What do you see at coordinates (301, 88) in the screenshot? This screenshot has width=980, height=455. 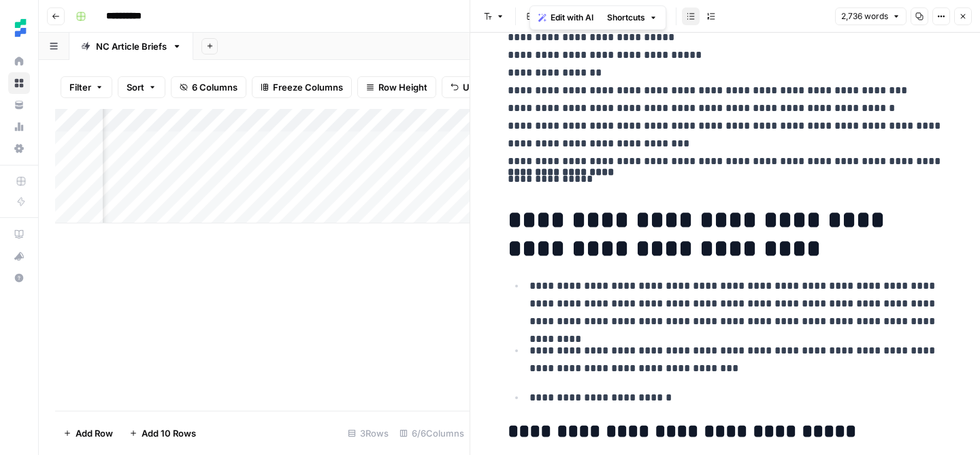 I see `button: Freeze Columns` at bounding box center [301, 88].